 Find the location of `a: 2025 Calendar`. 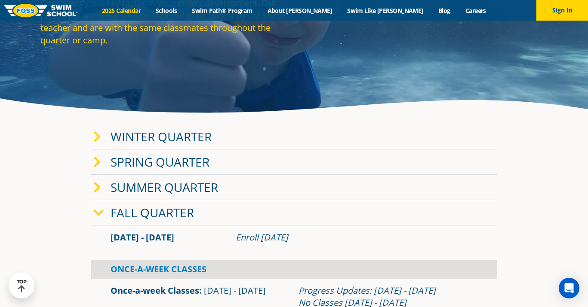

a: 2025 Calendar is located at coordinates (121, 10).